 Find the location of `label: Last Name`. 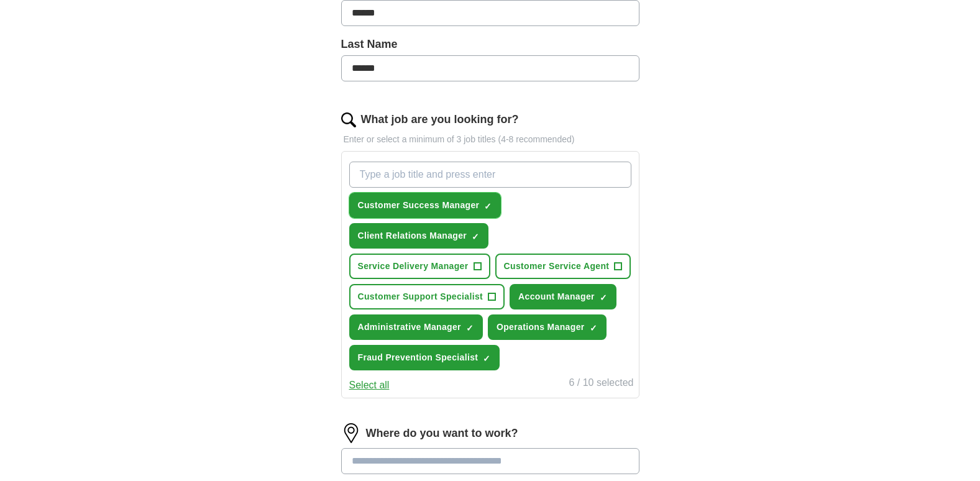

label: Last Name is located at coordinates (491, 44).